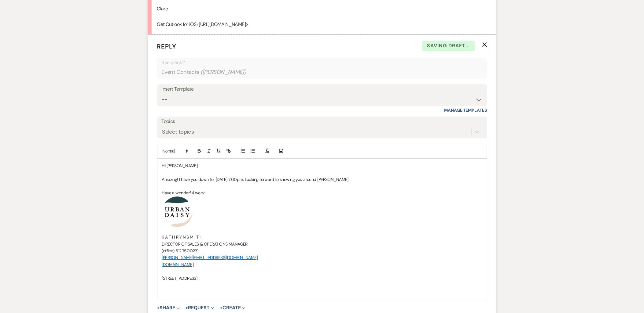 This screenshot has height=313, width=644. I want to click on span: DIRECTOR OF SALES & OPERATIONS MANAGER, so click(205, 244).